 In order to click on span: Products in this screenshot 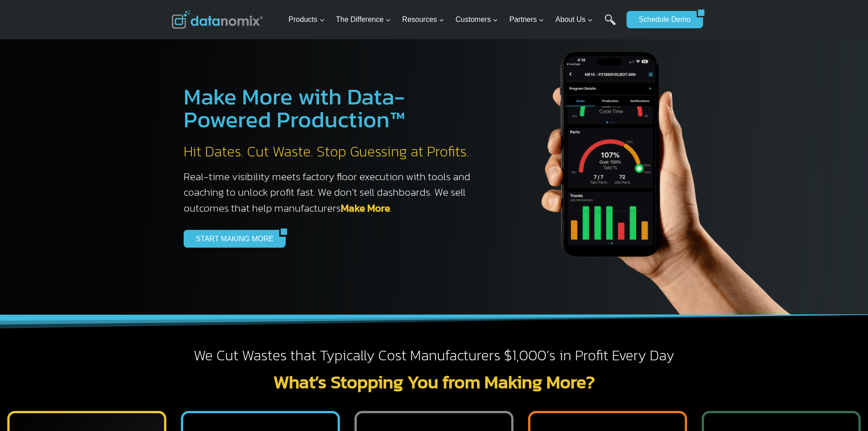, I will do `click(306, 20)`.